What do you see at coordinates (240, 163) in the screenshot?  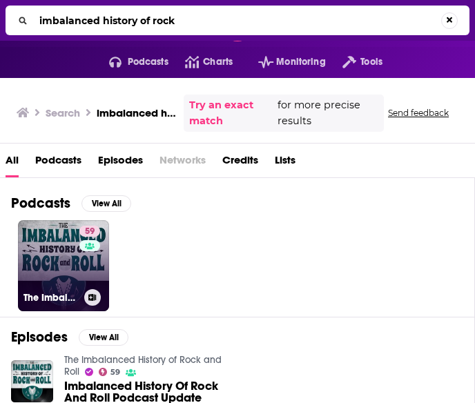 I see `a: Credits` at bounding box center [240, 163].